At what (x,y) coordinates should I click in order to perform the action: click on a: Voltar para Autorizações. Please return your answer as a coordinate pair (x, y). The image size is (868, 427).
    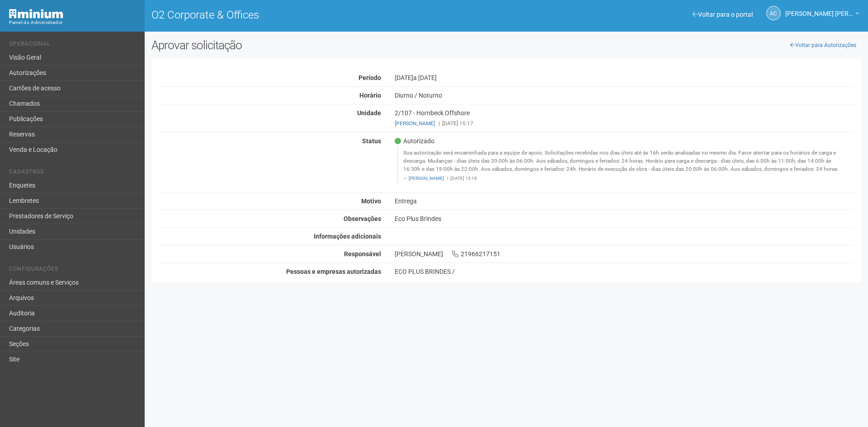
    Looking at the image, I should click on (823, 45).